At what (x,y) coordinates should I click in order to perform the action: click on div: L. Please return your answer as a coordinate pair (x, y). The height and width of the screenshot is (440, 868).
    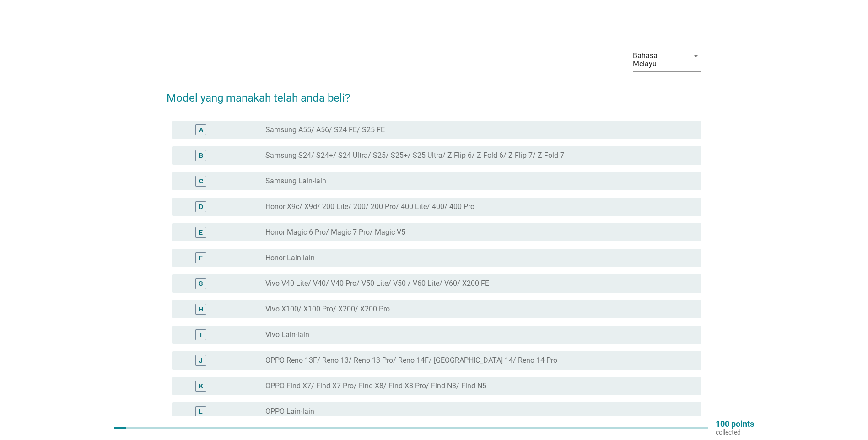
    Looking at the image, I should click on (201, 412).